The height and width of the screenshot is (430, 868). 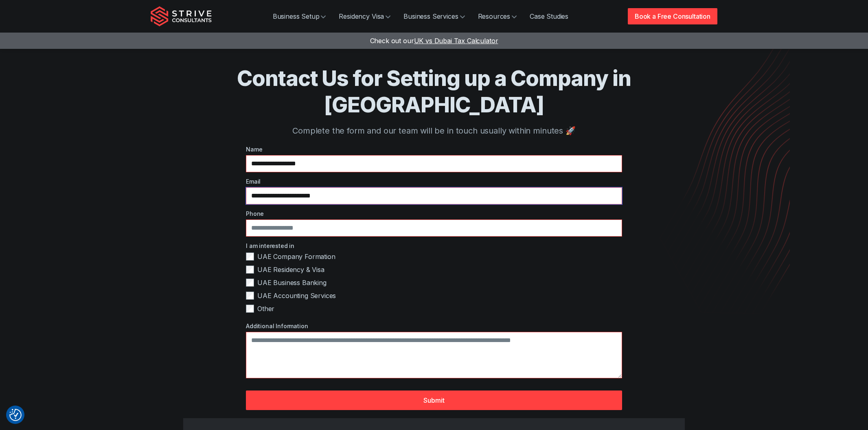 What do you see at coordinates (549, 17) in the screenshot?
I see `a: Case Studies` at bounding box center [549, 17].